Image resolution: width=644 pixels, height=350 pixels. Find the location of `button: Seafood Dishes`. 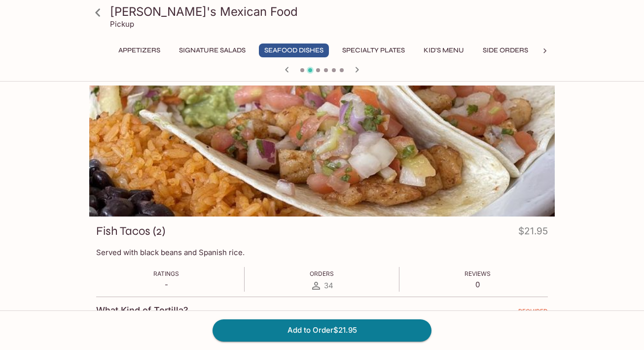

button: Seafood Dishes is located at coordinates (294, 50).